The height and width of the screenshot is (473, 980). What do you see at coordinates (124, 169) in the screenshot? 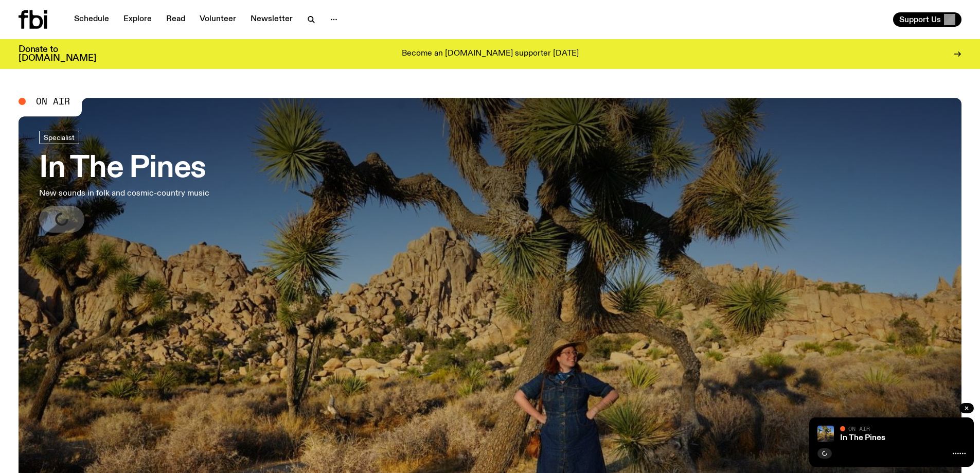
I see `h3: In The Pines` at bounding box center [124, 169].